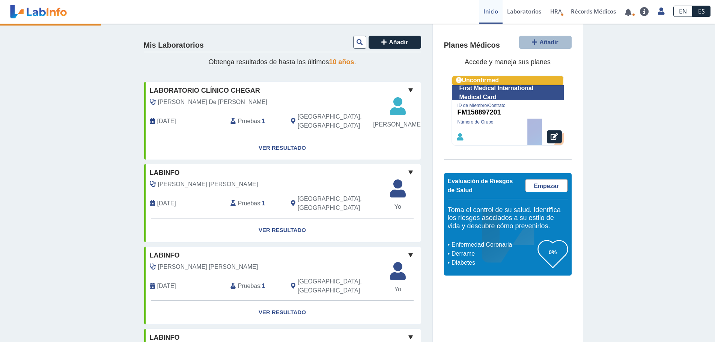  What do you see at coordinates (167, 204) in the screenshot?
I see `span: 2020-12-09` at bounding box center [167, 204].